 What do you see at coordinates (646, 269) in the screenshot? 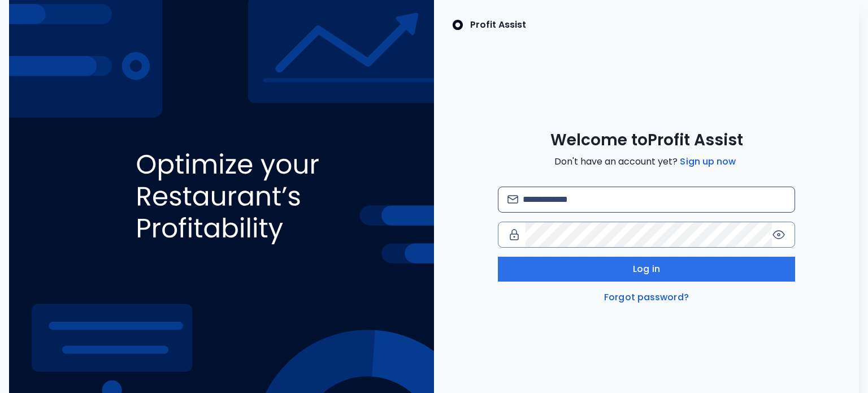
I see `button: Log in` at bounding box center [646, 269].